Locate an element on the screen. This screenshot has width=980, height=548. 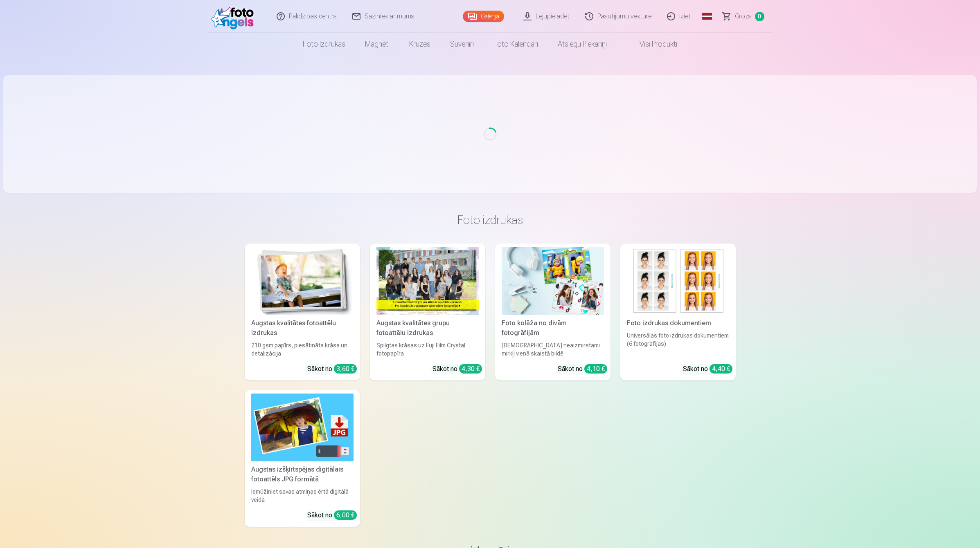
a: Galerija is located at coordinates (483, 17).